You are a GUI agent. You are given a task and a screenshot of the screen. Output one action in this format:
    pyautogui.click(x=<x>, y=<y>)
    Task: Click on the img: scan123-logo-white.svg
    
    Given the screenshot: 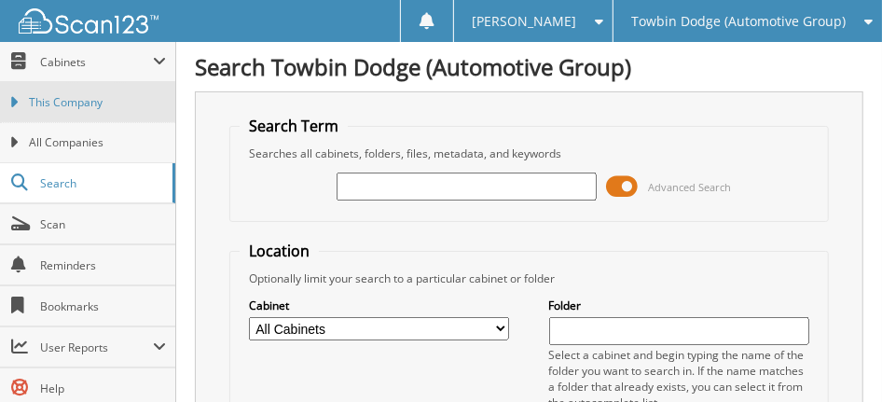 What is the action you would take?
    pyautogui.click(x=89, y=21)
    